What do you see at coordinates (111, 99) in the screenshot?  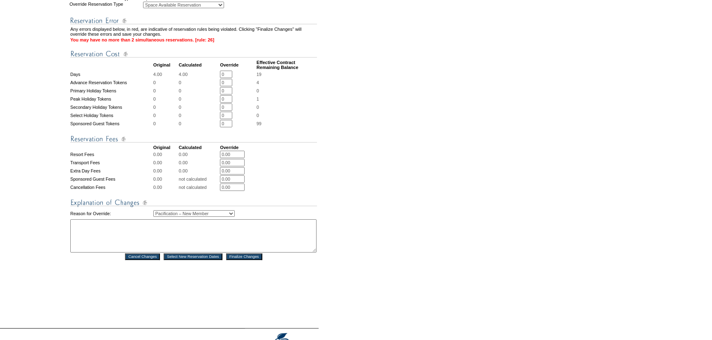 I see `td: Peak Holiday Tokens` at bounding box center [111, 99].